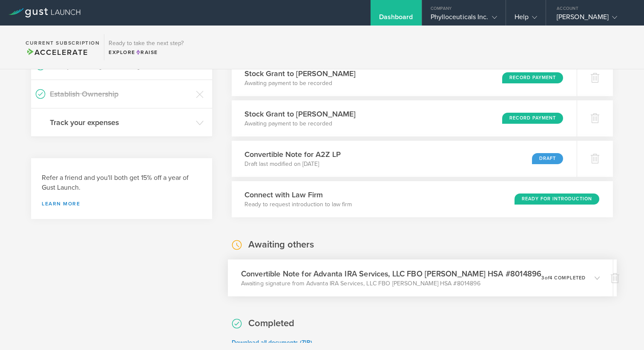  What do you see at coordinates (121, 183) in the screenshot?
I see `h3: Refer a friend and you'll both get 15% off a year of Gust Launch.` at bounding box center [121, 183].